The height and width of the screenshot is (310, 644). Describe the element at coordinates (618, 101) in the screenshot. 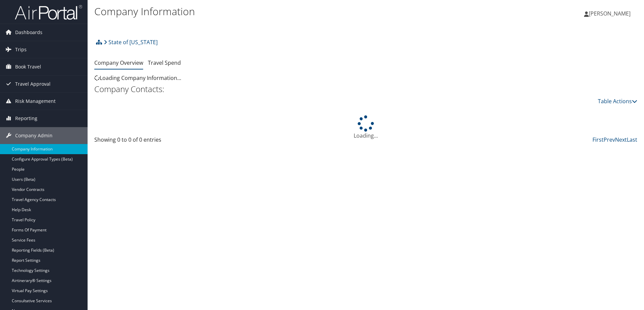

I see `a: Table Actions` at that location.